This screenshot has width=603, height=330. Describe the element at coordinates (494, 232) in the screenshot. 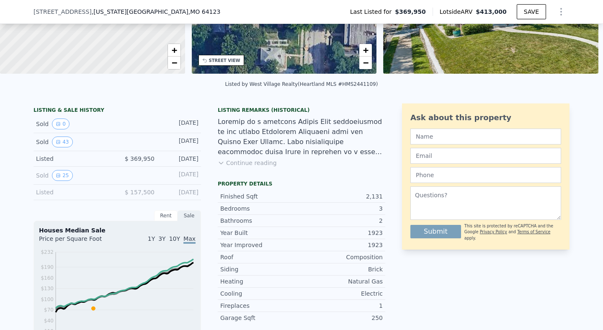

I see `a: Privacy Policy` at that location.